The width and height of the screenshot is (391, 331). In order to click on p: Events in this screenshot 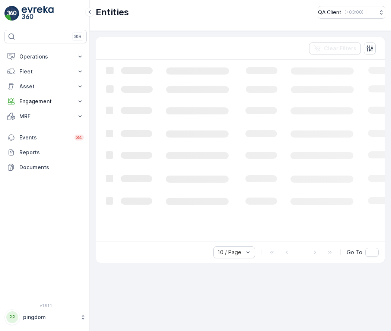, I will do `click(45, 138)`.